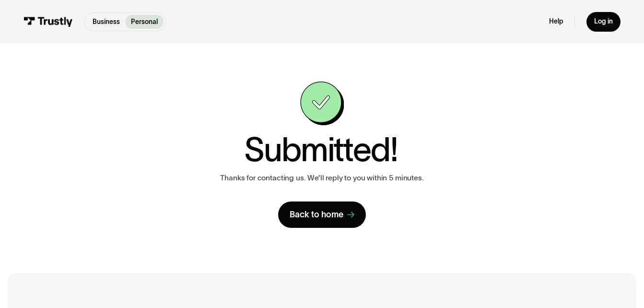 This screenshot has height=308, width=644. What do you see at coordinates (48, 22) in the screenshot?
I see `img: Trustly Logo` at bounding box center [48, 22].